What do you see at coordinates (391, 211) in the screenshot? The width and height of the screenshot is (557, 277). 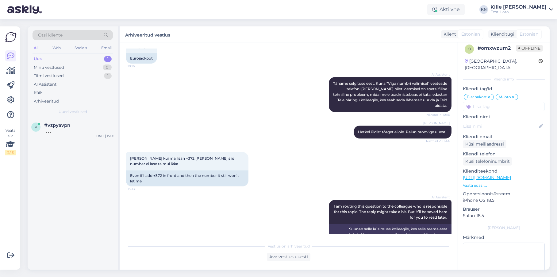 I see `span: I am routing this question to the colleague who is responsible for this topic. The reply might ta...` at bounding box center [391, 211].